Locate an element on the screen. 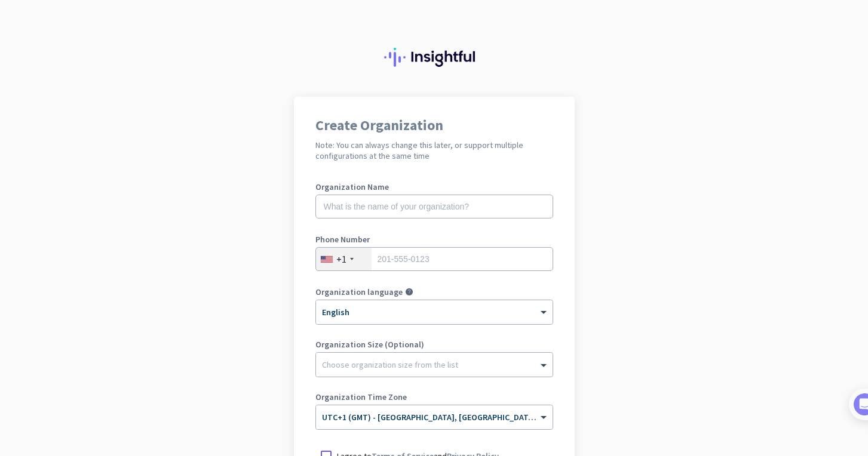 The height and width of the screenshot is (456, 868). div: +1 is located at coordinates (341, 259).